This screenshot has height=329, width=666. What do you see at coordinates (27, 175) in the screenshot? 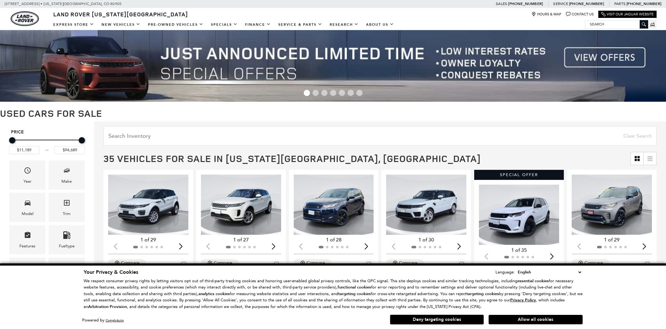
I see `div: YearYear` at bounding box center [27, 175].